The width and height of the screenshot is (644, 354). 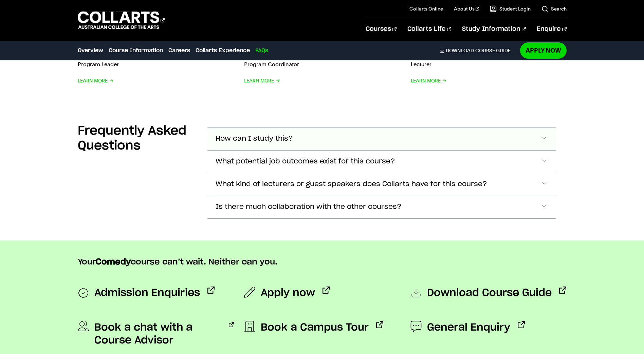 What do you see at coordinates (382, 207) in the screenshot?
I see `button: Is there much collaboration with the other courses?` at bounding box center [382, 207].